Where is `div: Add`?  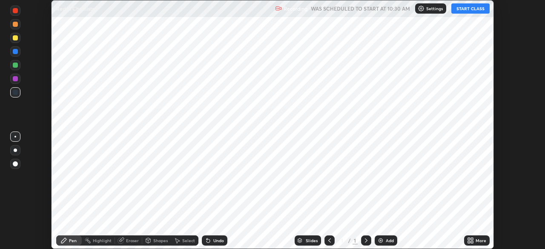 div: Add is located at coordinates (390, 241).